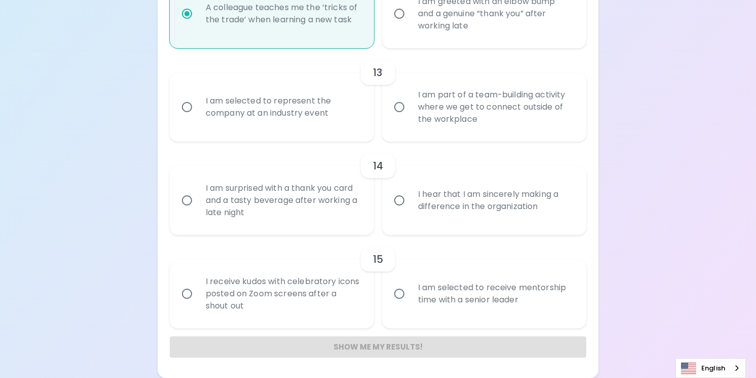  What do you see at coordinates (378, 72) in the screenshot?
I see `h6: 13` at bounding box center [378, 72].